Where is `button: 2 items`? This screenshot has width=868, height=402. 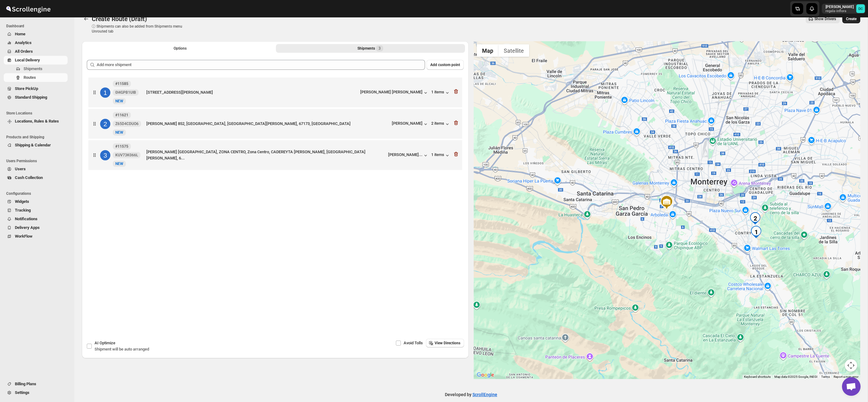
button: 2 items is located at coordinates (441, 124).